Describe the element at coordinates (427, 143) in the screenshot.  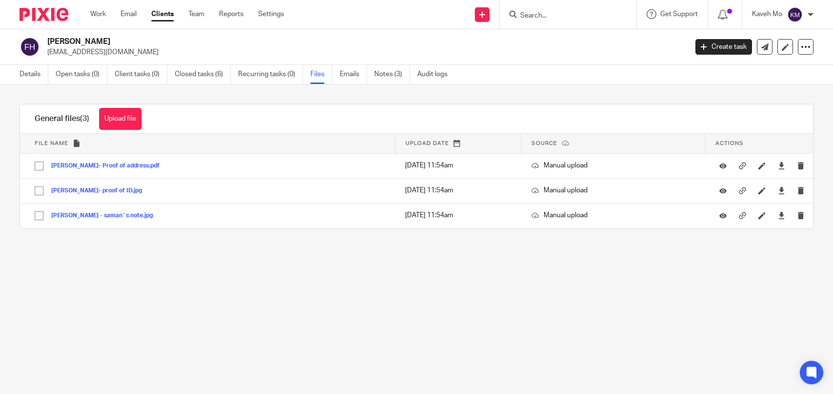
I see `span: Upload date` at that location.